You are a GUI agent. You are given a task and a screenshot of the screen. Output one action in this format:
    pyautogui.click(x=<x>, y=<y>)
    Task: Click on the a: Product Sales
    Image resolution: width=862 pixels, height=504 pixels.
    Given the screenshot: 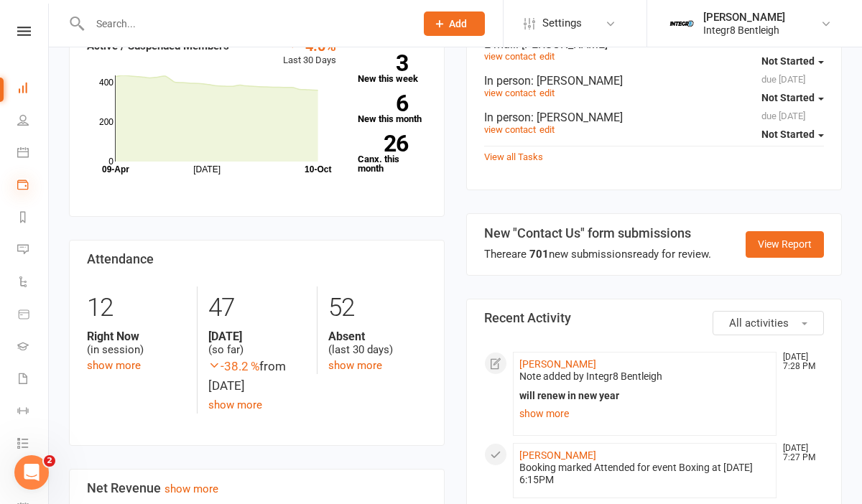 What is the action you would take?
    pyautogui.click(x=33, y=315)
    